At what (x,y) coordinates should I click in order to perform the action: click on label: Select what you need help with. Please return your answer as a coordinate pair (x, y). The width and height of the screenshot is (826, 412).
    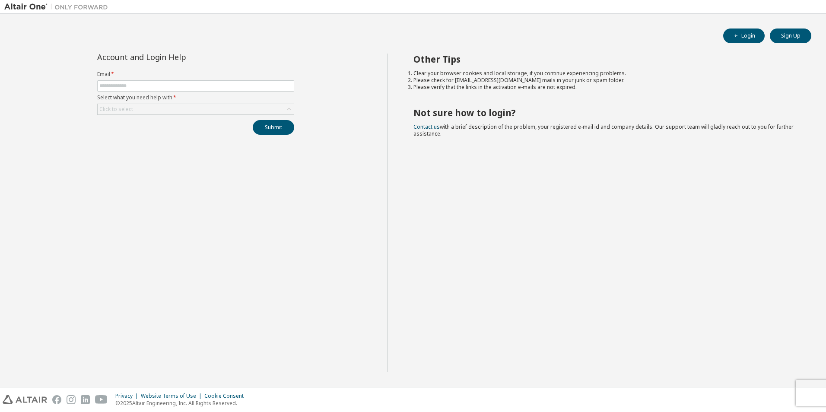
    Looking at the image, I should click on (196, 98).